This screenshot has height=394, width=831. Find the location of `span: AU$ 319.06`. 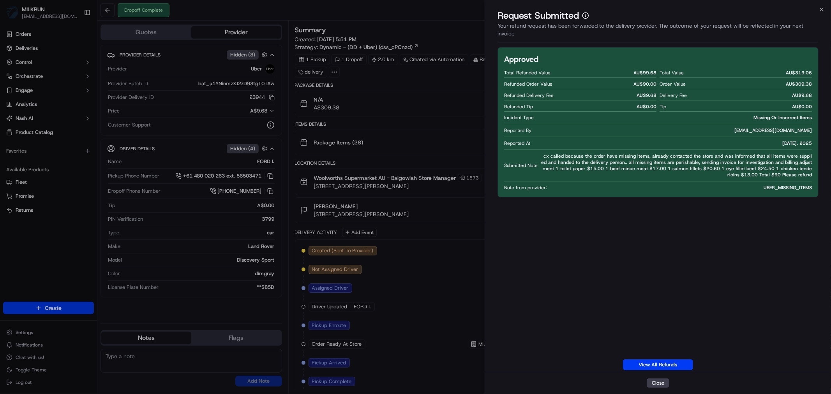

span: AU$ 319.06 is located at coordinates (798, 73).